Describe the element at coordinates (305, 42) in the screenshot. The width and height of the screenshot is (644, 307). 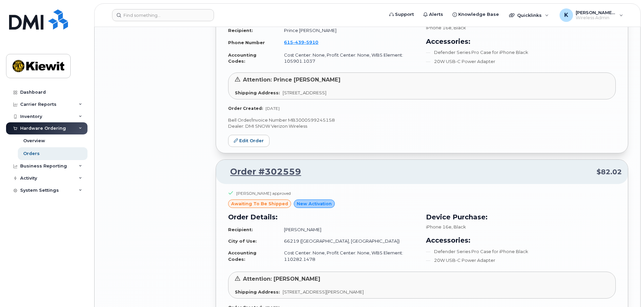
I see `a: 6154395910` at that location.